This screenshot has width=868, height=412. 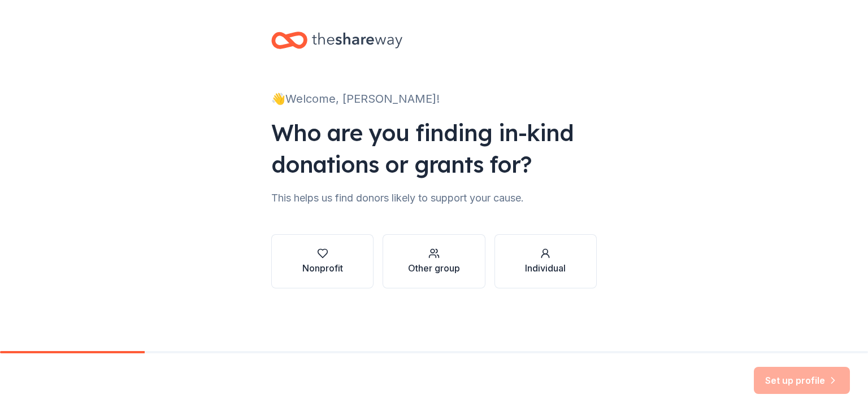 What do you see at coordinates (545, 268) in the screenshot?
I see `div: Individual` at bounding box center [545, 268].